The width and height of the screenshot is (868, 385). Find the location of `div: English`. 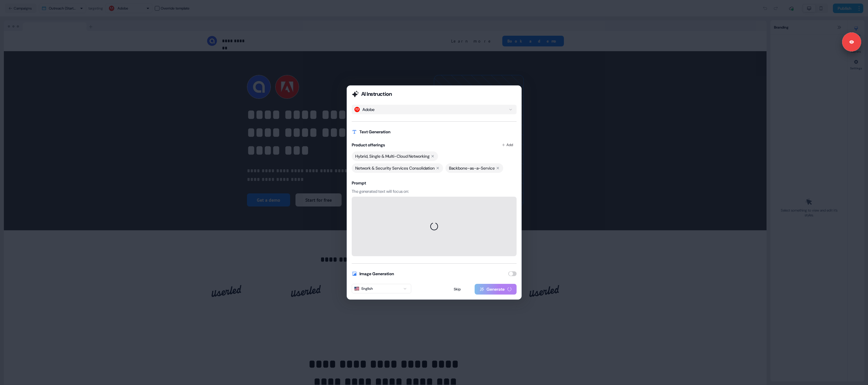

div: English is located at coordinates (364, 289).